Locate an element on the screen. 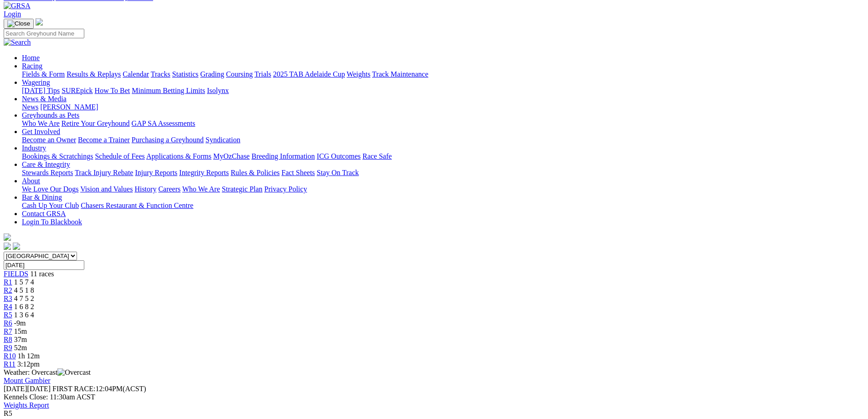 This screenshot has height=419, width=868. span: 1 6 8 2 is located at coordinates (24, 306).